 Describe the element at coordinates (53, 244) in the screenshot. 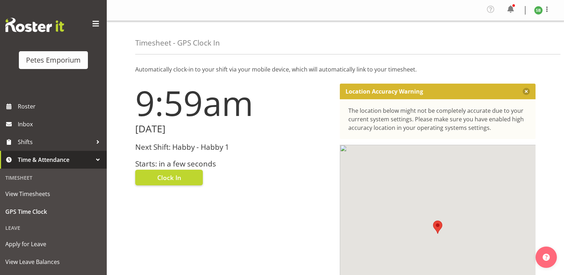

I see `a: Apply for Leave` at that location.